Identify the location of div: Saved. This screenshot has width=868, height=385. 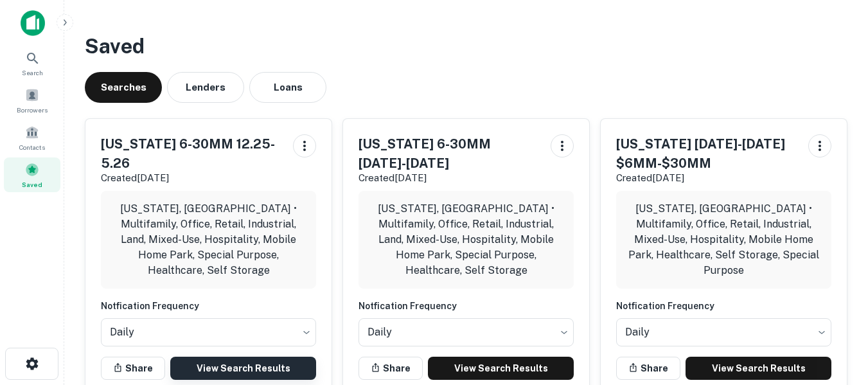
(32, 174).